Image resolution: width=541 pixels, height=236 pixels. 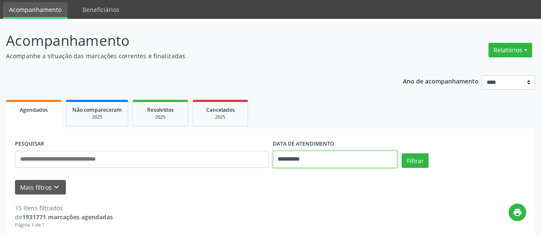 What do you see at coordinates (64, 216) in the screenshot?
I see `div: de` at bounding box center [64, 216].